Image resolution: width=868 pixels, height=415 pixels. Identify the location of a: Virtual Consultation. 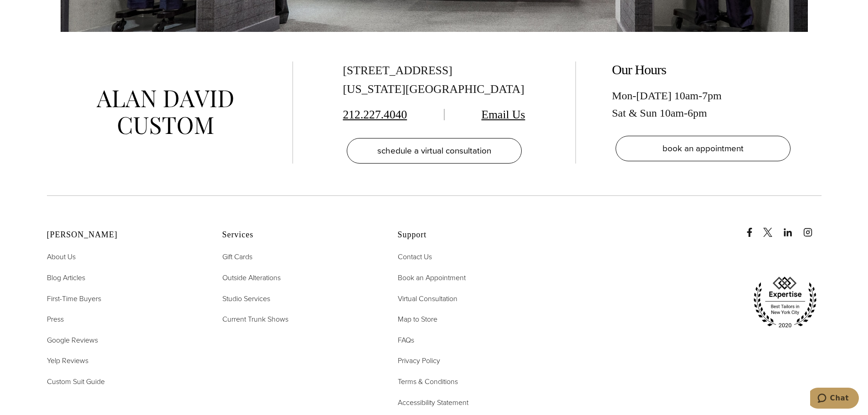
(428, 299).